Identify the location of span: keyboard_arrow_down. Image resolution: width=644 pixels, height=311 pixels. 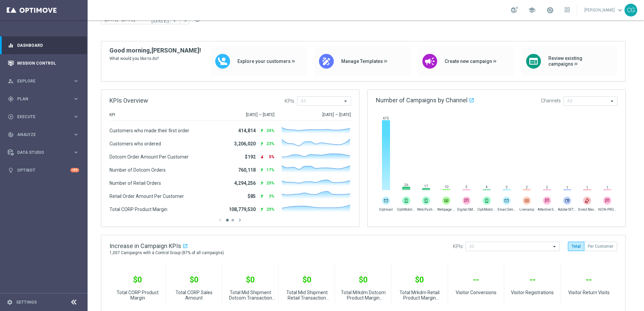
(620, 10).